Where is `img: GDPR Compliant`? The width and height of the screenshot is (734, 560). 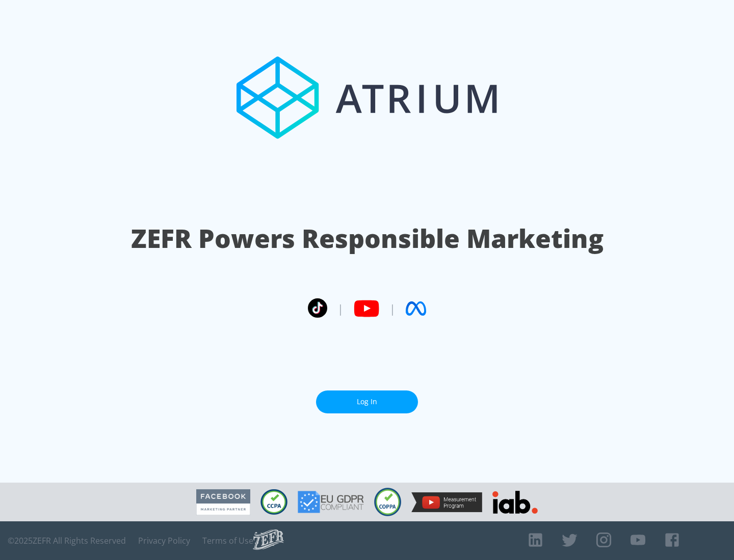 img: GDPR Compliant is located at coordinates (331, 502).